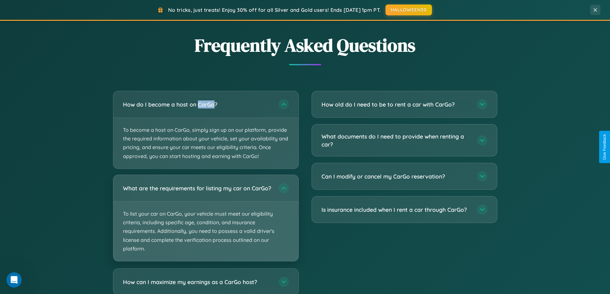 The image size is (610, 294). What do you see at coordinates (604, 147) in the screenshot?
I see `div: Give Feedback` at bounding box center [604, 147].